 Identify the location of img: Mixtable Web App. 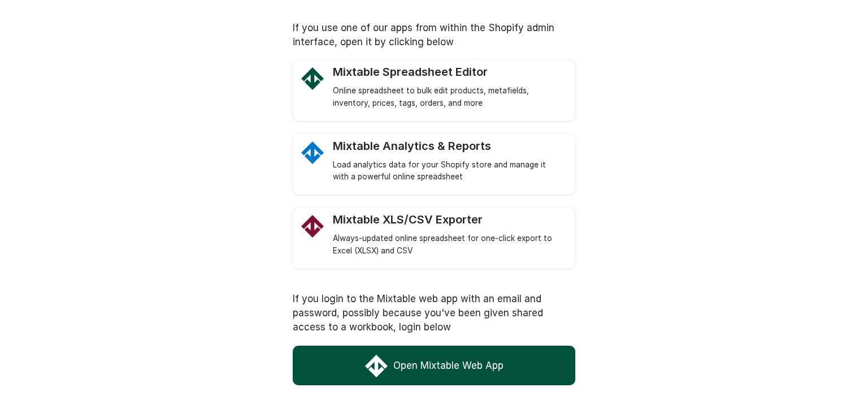
(376, 366).